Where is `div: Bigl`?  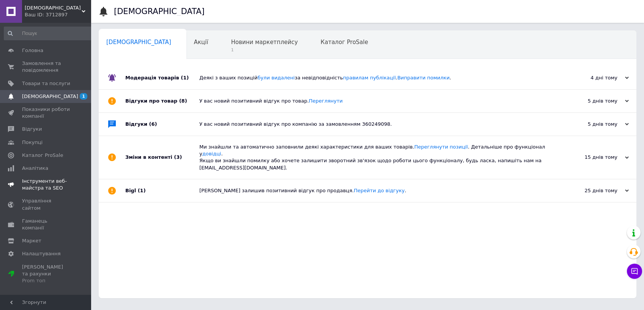 div: Bigl is located at coordinates (162, 191).